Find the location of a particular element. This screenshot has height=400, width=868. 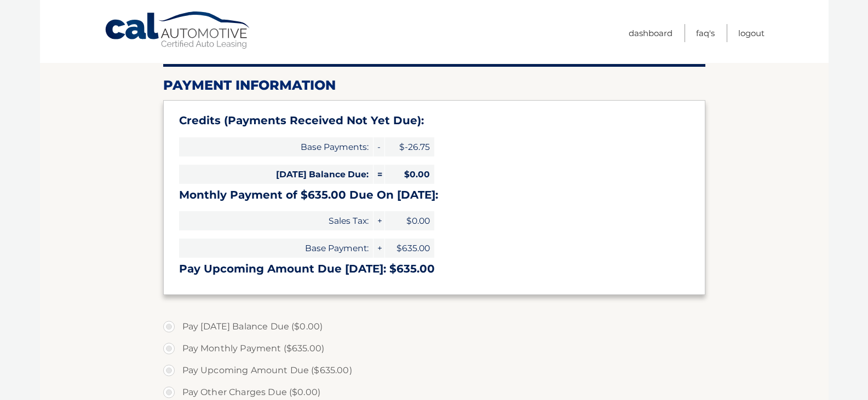

span: $-26.75 is located at coordinates (409, 147).